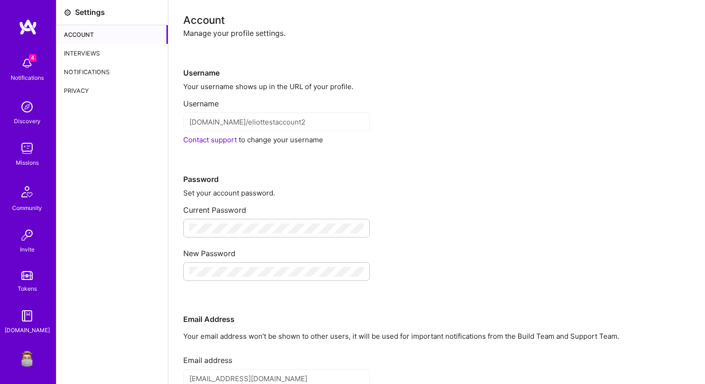 The height and width of the screenshot is (384, 705). What do you see at coordinates (27, 315) in the screenshot?
I see `img: guide book` at bounding box center [27, 315].